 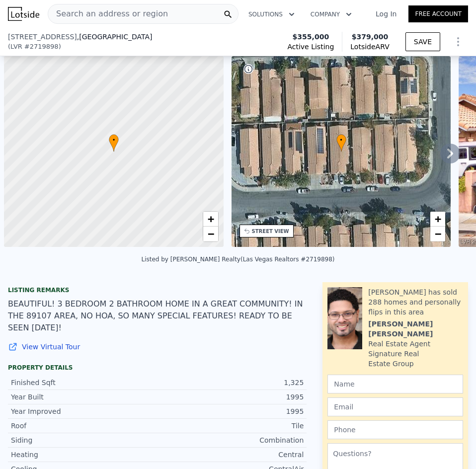 I want to click on span: Active Listing, so click(x=311, y=46).